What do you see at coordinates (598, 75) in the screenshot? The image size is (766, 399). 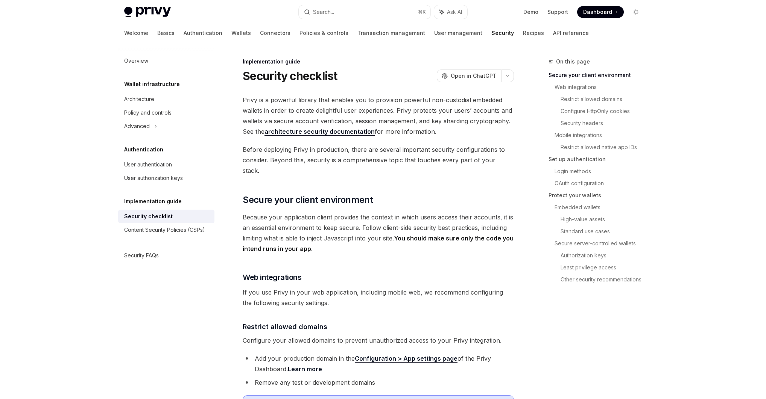 I see `a: Secure your client environment` at bounding box center [598, 75].